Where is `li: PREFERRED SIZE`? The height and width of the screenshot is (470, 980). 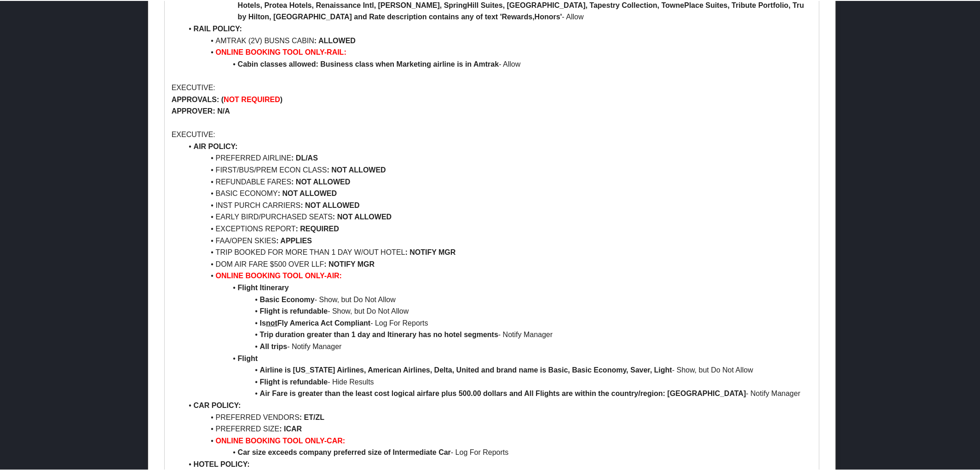 li: PREFERRED SIZE is located at coordinates (497, 428).